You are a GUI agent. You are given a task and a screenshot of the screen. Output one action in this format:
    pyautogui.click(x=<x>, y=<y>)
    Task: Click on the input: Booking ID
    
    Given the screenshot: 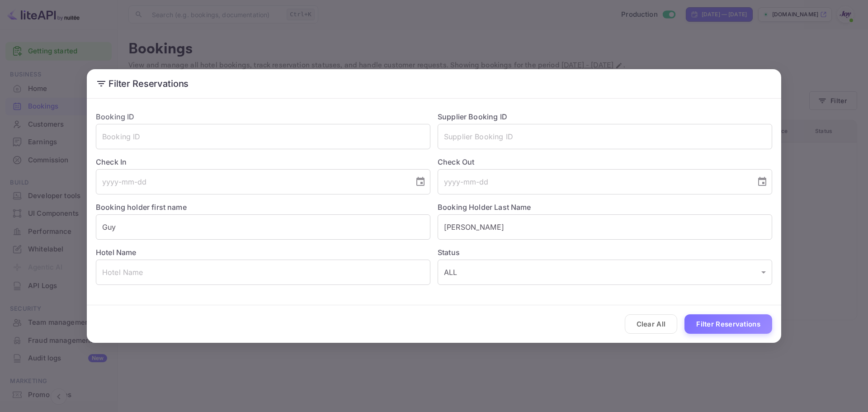 What is the action you would take?
    pyautogui.click(x=263, y=136)
    